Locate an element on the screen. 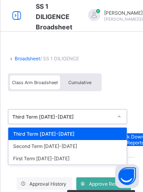 This screenshot has height=192, width=143. a: Broadsheet is located at coordinates (27, 58).